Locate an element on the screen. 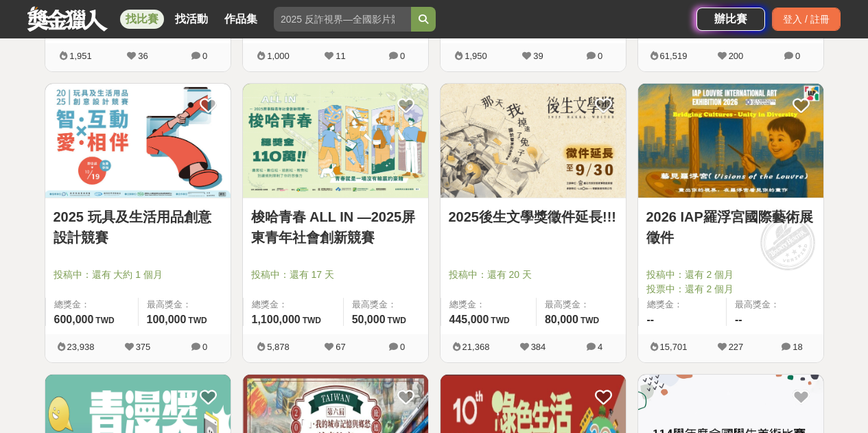  span: 600,000 is located at coordinates (74, 320).